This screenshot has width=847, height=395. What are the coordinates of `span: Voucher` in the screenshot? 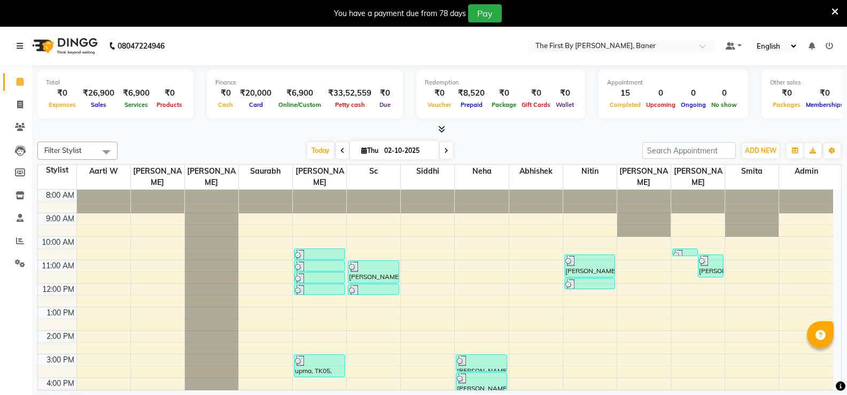 It's located at (439, 105).